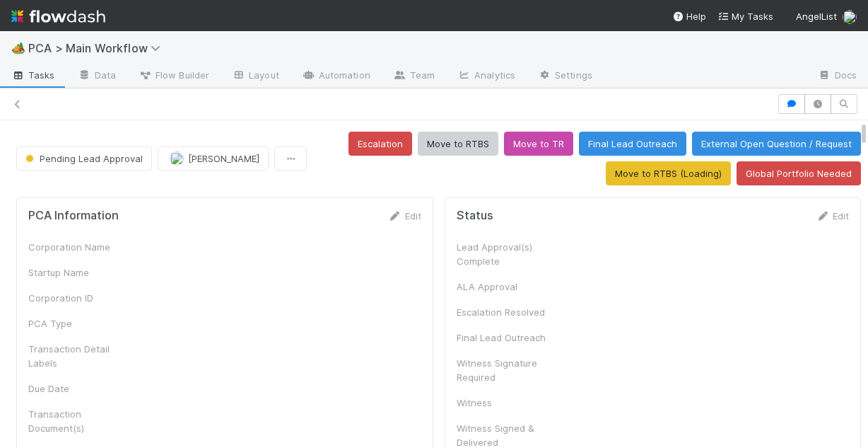 The width and height of the screenshot is (868, 448). I want to click on span: My Tasks, so click(745, 17).